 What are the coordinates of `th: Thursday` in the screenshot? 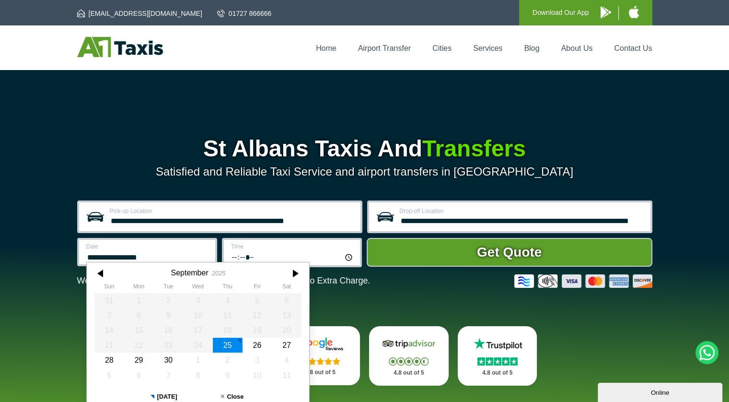 It's located at (227, 288).